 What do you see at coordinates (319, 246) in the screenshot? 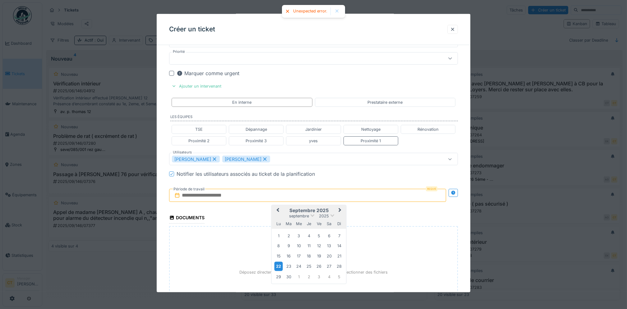
I see `div: Choose vendredi 12 septembre 2025` at bounding box center [319, 246].